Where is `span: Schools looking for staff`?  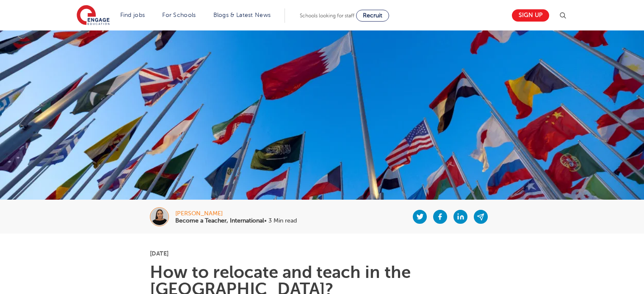 span: Schools looking for staff is located at coordinates (327, 16).